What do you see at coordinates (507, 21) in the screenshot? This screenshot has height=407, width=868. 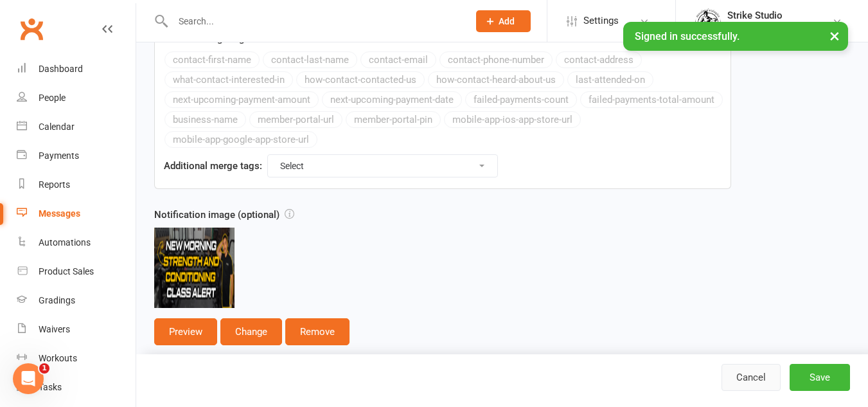 I see `span: Add` at bounding box center [507, 21].